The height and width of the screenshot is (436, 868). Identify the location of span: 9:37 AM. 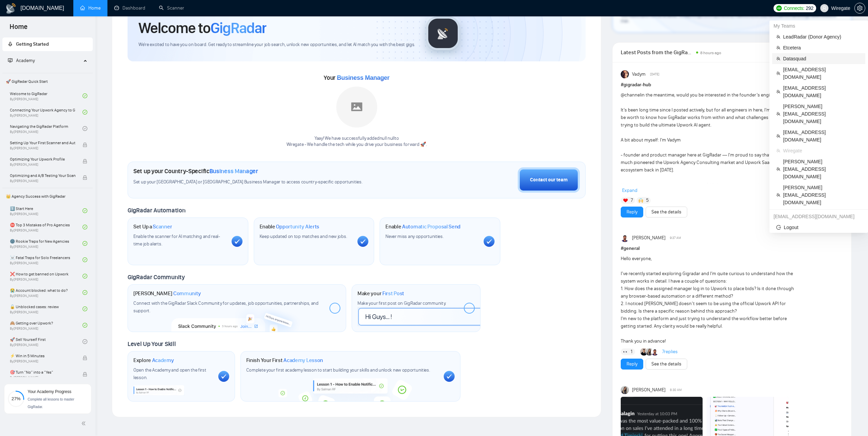
(675, 238).